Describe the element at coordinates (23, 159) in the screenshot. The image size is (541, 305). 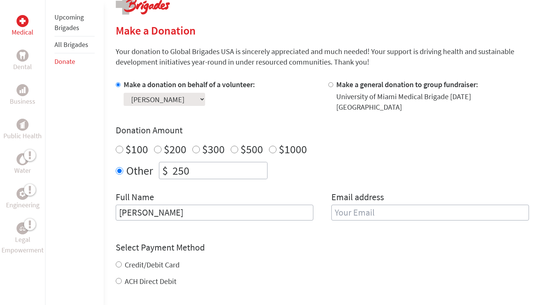
I see `div: Water` at that location.